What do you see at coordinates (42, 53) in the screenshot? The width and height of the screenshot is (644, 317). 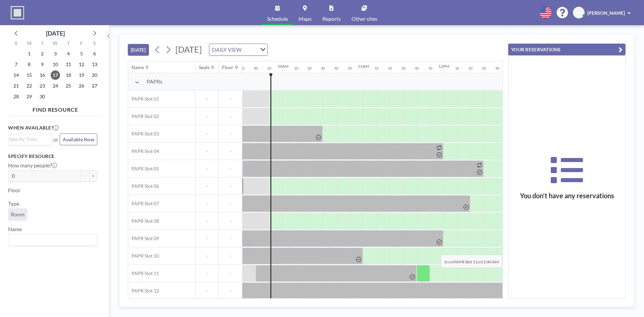 I see `span: Tuesday, September 2, 2025` at bounding box center [42, 53].